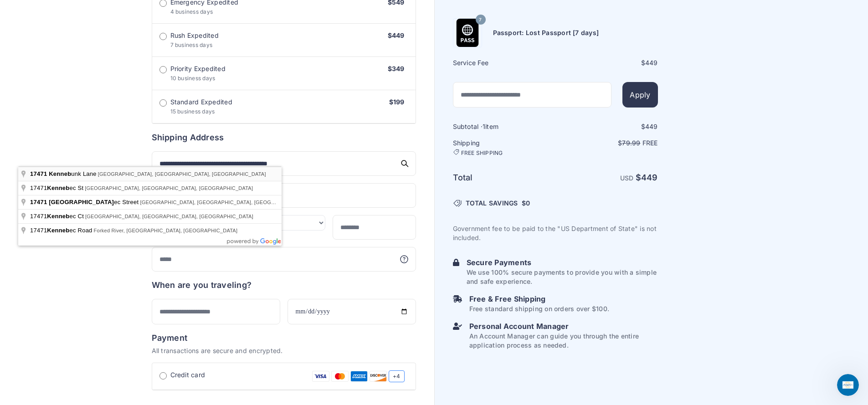 This screenshot has height=405, width=868. What do you see at coordinates (563, 327) in the screenshot?
I see `h6: Personal Account Manager` at bounding box center [563, 327].